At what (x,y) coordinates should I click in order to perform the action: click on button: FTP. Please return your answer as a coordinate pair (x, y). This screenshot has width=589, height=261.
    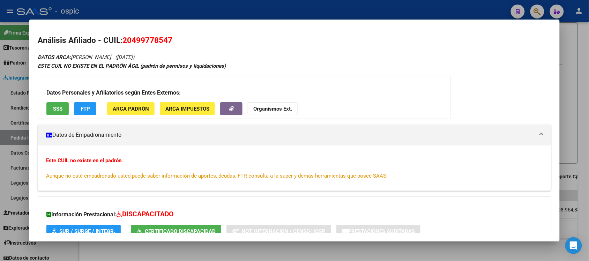
    Looking at the image, I should click on (85, 108).